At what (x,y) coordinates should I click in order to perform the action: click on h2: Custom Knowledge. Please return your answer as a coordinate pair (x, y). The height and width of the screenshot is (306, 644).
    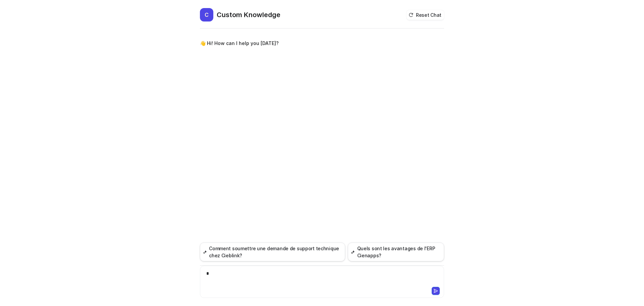
    Looking at the image, I should click on (248, 15).